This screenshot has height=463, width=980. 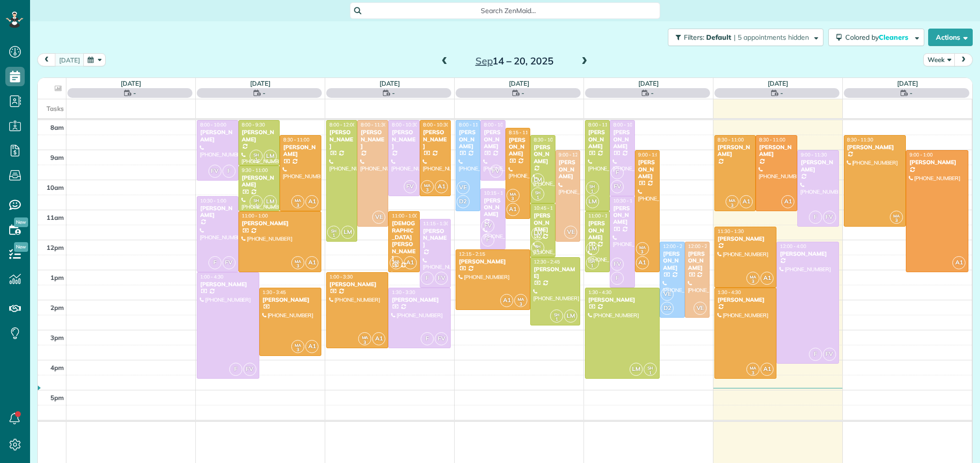 What do you see at coordinates (546, 139) in the screenshot?
I see `span: 8:30 - 10:45` at bounding box center [546, 139].